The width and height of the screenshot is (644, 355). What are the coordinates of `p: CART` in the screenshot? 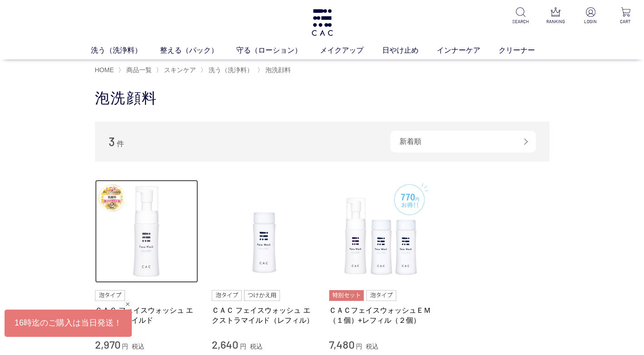 It's located at (625, 21).